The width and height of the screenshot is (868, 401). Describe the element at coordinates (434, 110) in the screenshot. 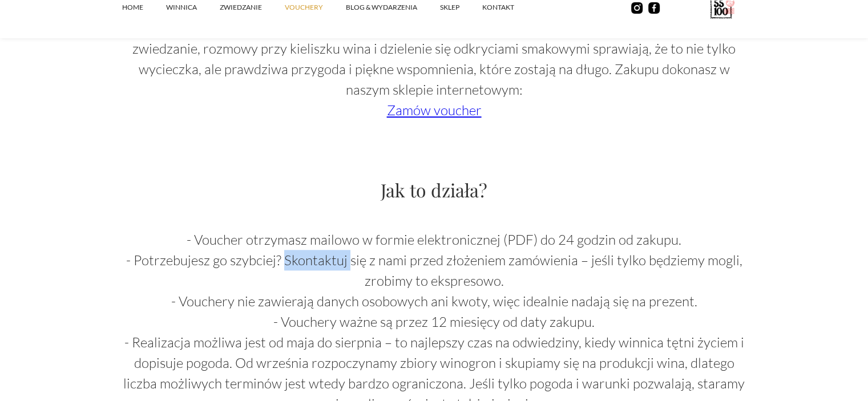

I see `a: Zamów voucher` at that location.